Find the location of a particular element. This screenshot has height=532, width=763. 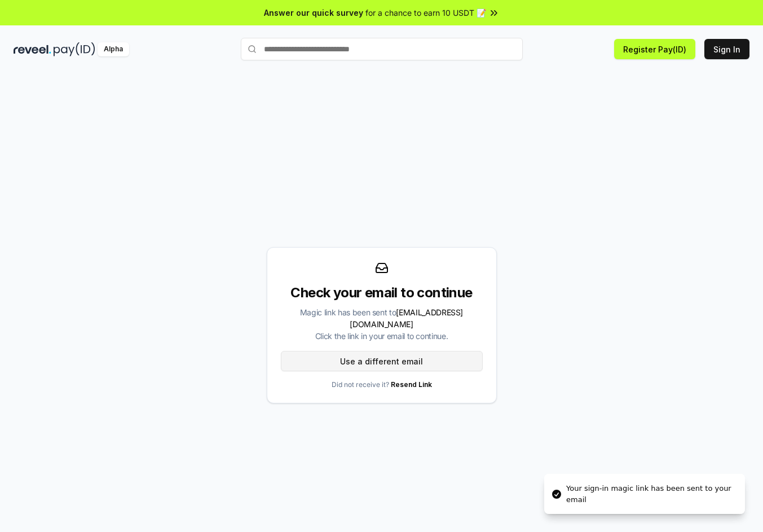

span: Answer our quick survey is located at coordinates (313, 13).